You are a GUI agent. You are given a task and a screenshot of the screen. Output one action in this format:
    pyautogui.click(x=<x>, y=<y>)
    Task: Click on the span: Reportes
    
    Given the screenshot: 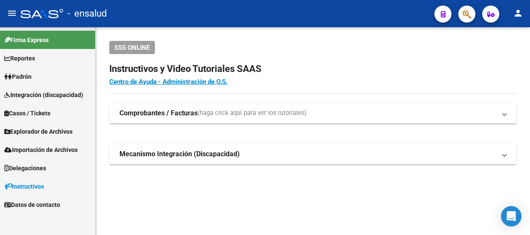 What is the action you would take?
    pyautogui.click(x=20, y=58)
    